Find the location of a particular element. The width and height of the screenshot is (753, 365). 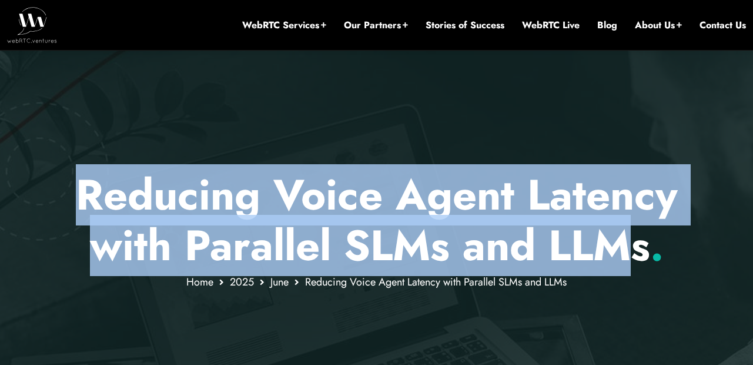

p: Reducing Voice Agent Latency with Parallel SLMs and LLMs is located at coordinates (376, 220).